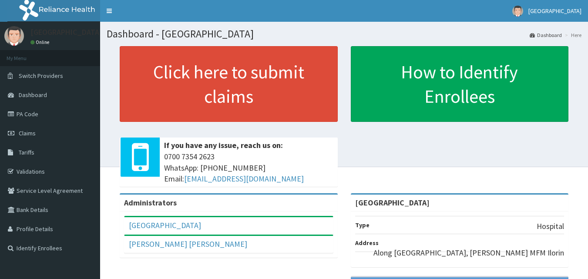 The image size is (588, 279). What do you see at coordinates (459, 84) in the screenshot?
I see `a: How to Identify Enrollees` at bounding box center [459, 84].